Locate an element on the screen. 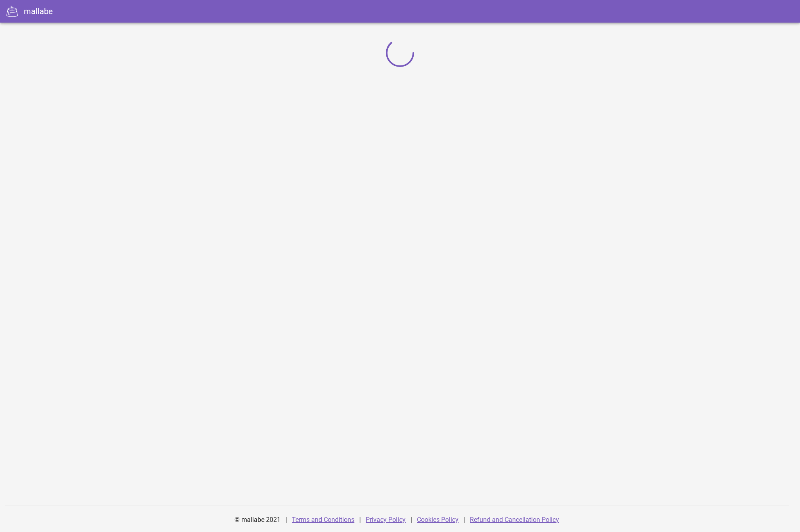 This screenshot has width=800, height=532. div: mallabe is located at coordinates (39, 11).